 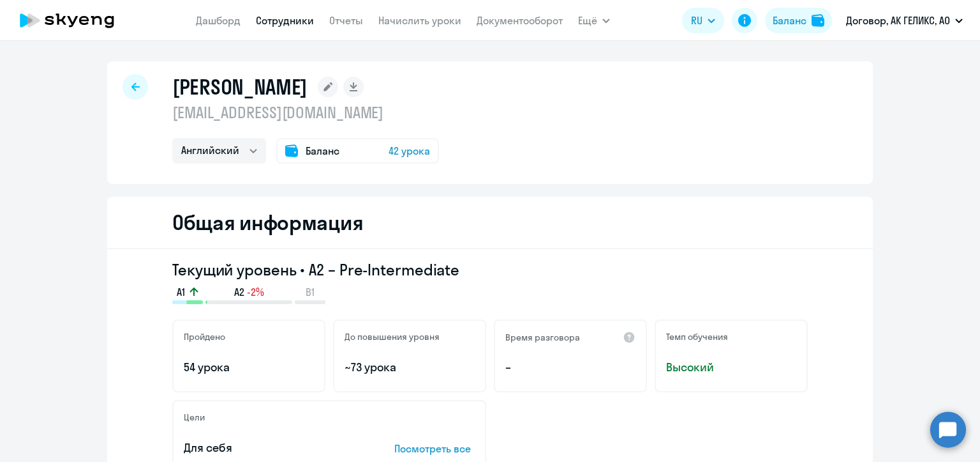 What do you see at coordinates (594, 20) in the screenshot?
I see `button: Ещё` at bounding box center [594, 20].